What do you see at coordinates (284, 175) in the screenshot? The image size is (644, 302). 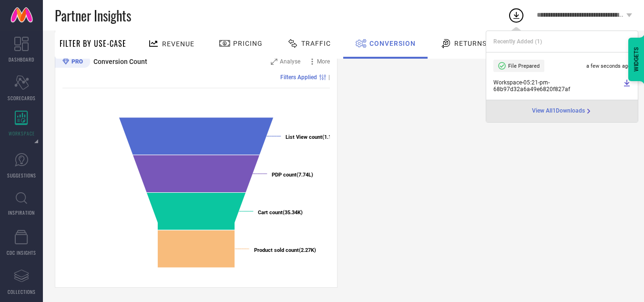 I see `tspan: PDP count` at bounding box center [284, 175].